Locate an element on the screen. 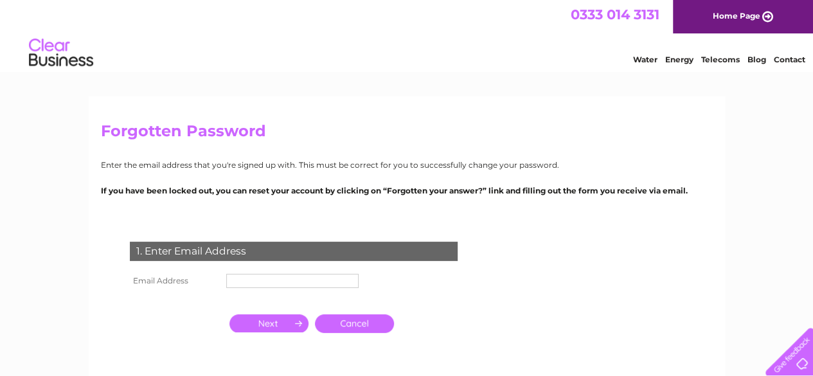  th: Email Address is located at coordinates (175, 281).